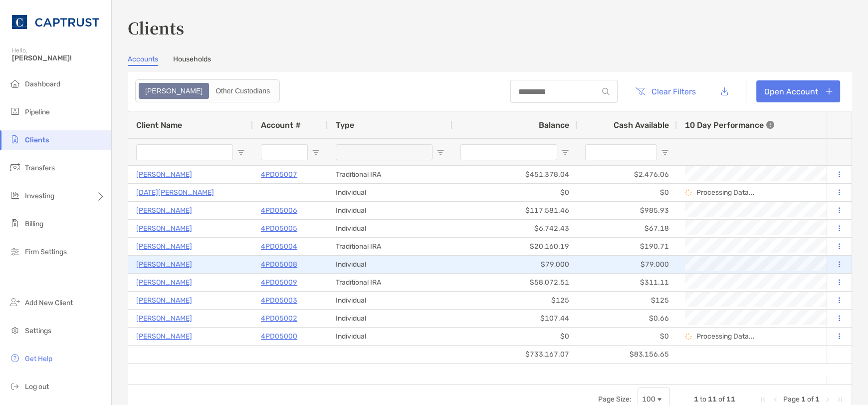 This screenshot has height=405, width=868. I want to click on p: 4PD05003, so click(279, 300).